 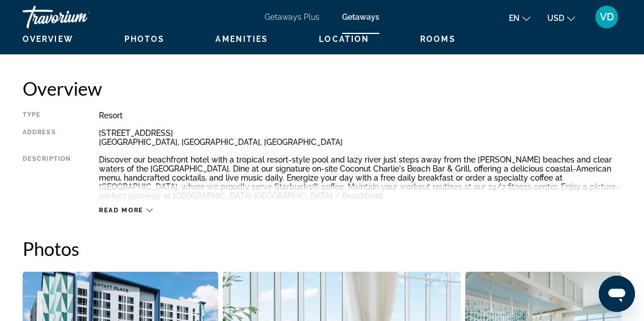 I want to click on span: Read more, so click(x=121, y=210).